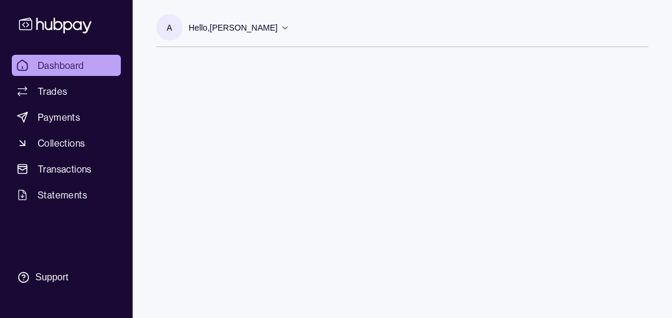  I want to click on a: Dashboard, so click(66, 65).